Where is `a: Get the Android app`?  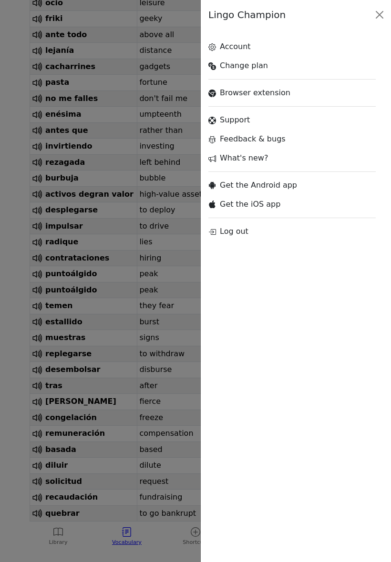 a: Get the Android app is located at coordinates (292, 185).